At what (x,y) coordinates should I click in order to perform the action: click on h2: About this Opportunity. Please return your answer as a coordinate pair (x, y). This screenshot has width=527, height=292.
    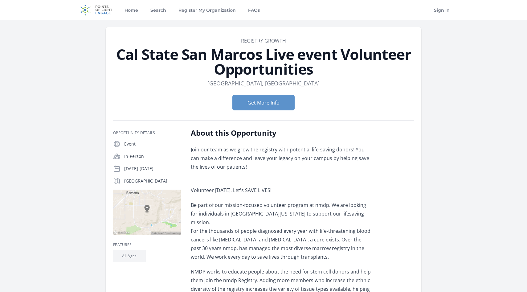
    Looking at the image, I should click on (281, 133).